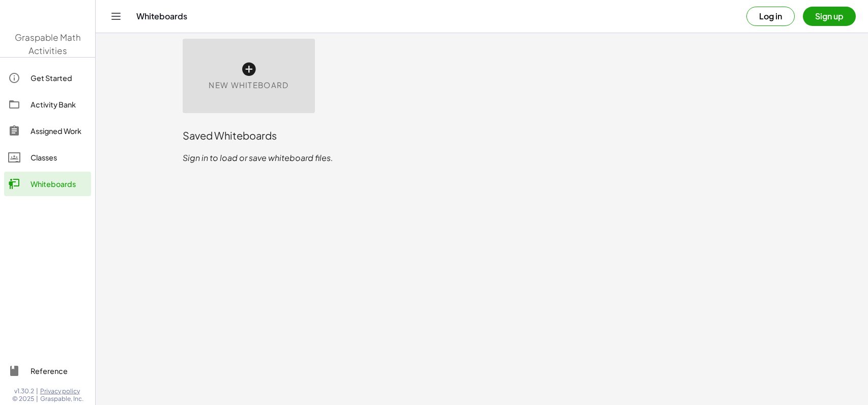  Describe the element at coordinates (47, 78) in the screenshot. I see `a: Get Started` at that location.